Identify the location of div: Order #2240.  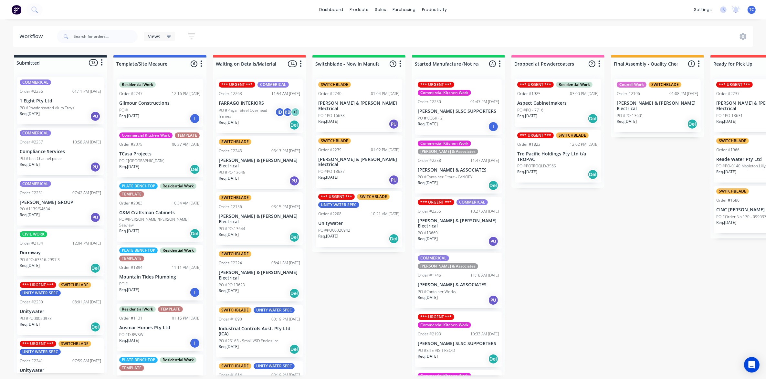
(330, 94).